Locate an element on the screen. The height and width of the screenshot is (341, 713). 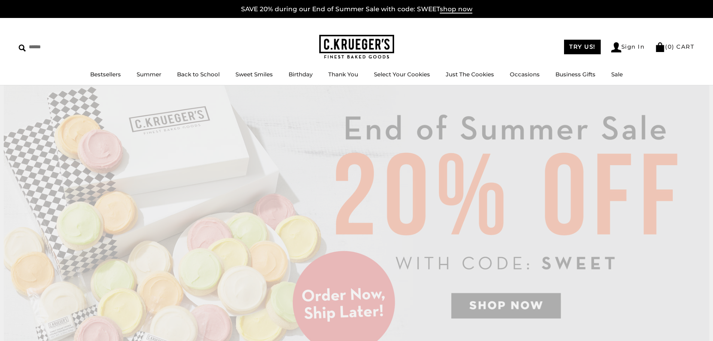
img: C.KRUEGER'S is located at coordinates (357, 47).